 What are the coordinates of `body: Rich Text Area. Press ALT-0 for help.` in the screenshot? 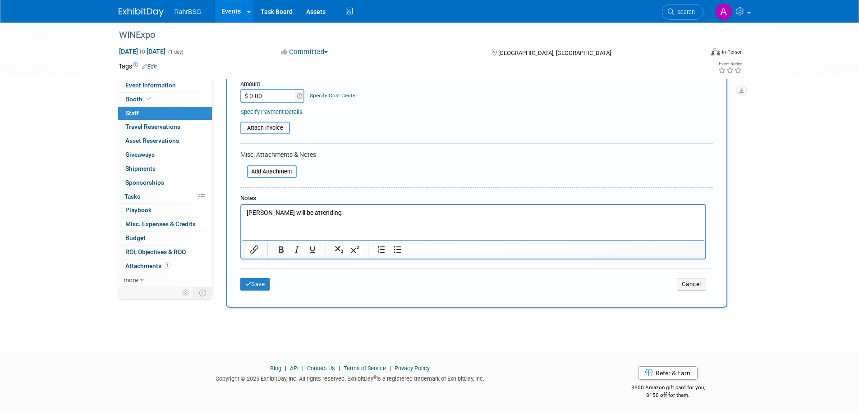 It's located at (232, 8).